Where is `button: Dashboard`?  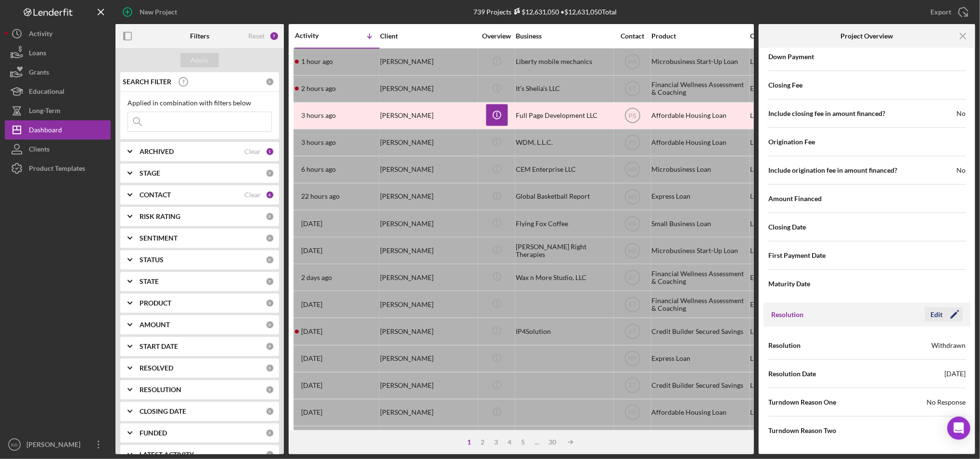
button: Dashboard is located at coordinates (58, 130).